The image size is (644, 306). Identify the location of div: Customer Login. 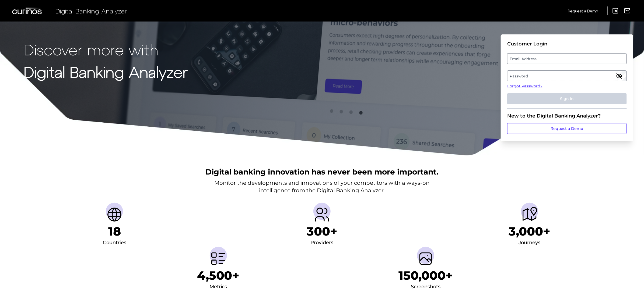
(567, 44).